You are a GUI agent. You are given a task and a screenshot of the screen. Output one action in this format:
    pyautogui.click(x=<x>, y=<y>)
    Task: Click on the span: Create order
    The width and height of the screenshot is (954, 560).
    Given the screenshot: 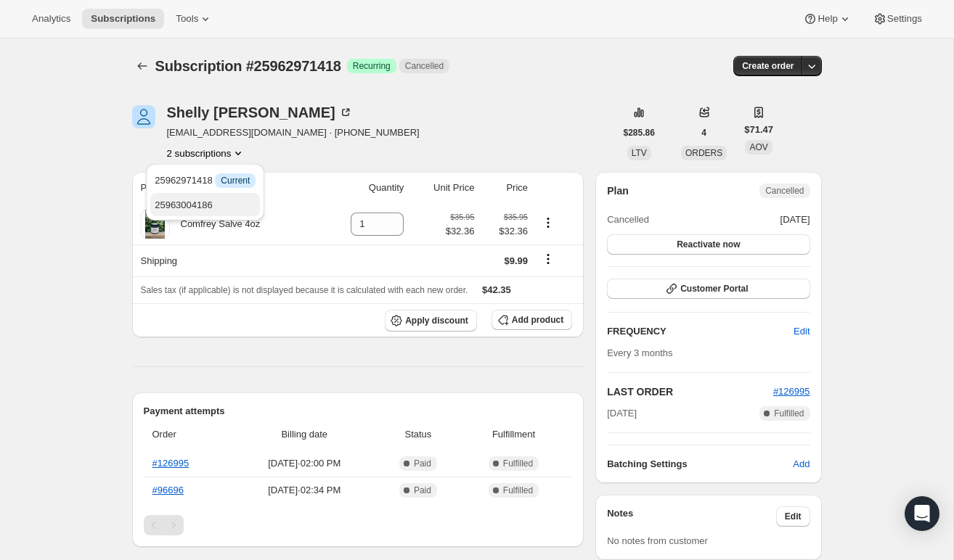 What is the action you would take?
    pyautogui.click(x=767, y=66)
    